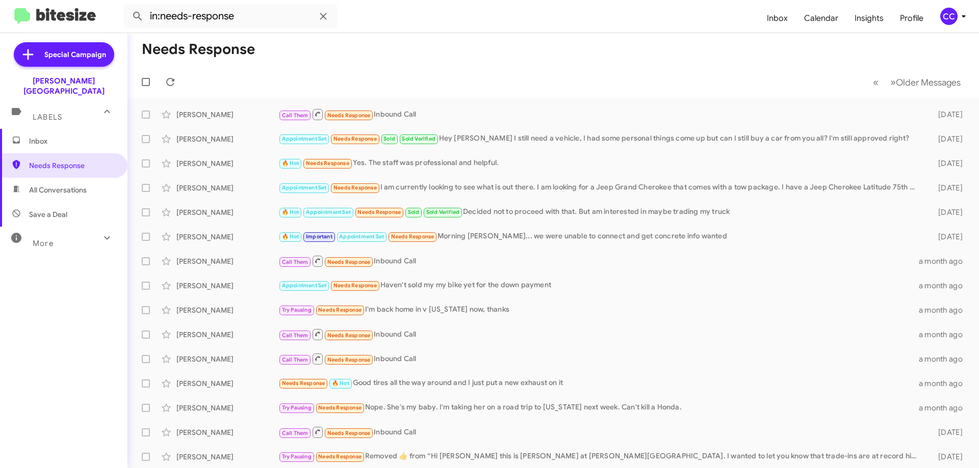 This screenshot has height=468, width=979. I want to click on span: Calendar, so click(821, 18).